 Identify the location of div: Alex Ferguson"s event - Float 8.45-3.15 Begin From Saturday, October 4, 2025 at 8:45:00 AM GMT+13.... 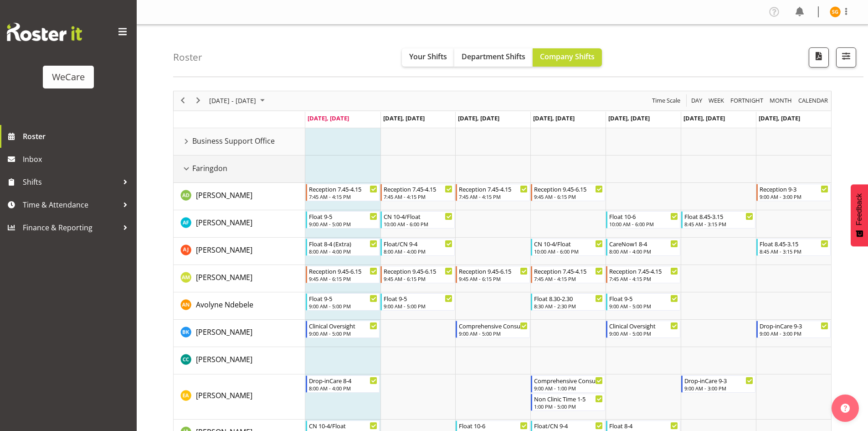
(718, 220).